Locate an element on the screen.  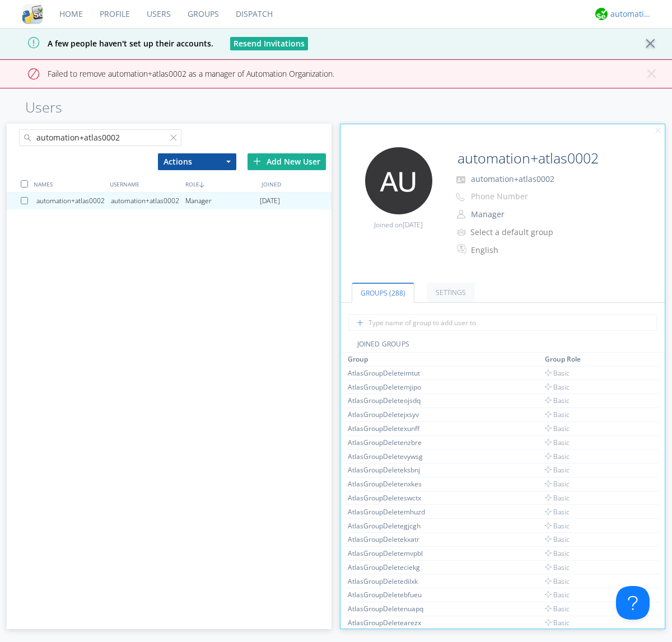
div: AtlasGroupDeletexunff is located at coordinates (390, 428).